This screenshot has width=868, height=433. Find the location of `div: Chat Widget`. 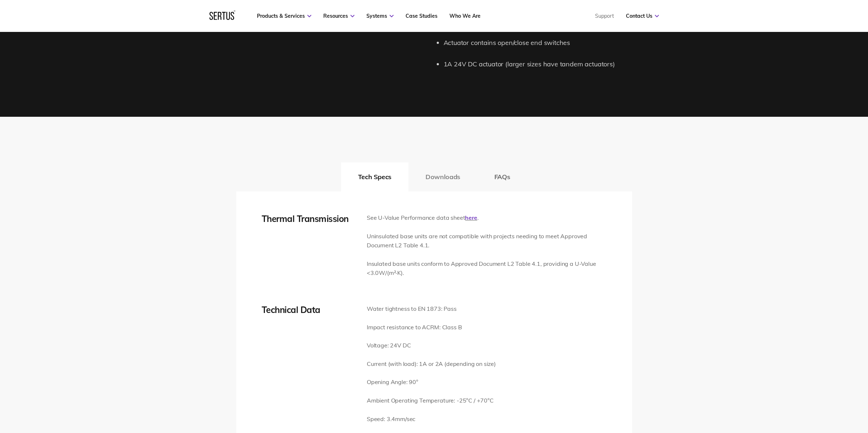

div: Chat Widget is located at coordinates (850, 415).